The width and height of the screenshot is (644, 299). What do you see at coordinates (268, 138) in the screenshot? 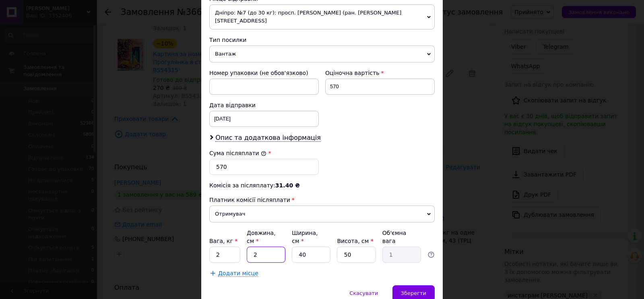
I see `span: Опис та додаткова інформація` at bounding box center [268, 138].